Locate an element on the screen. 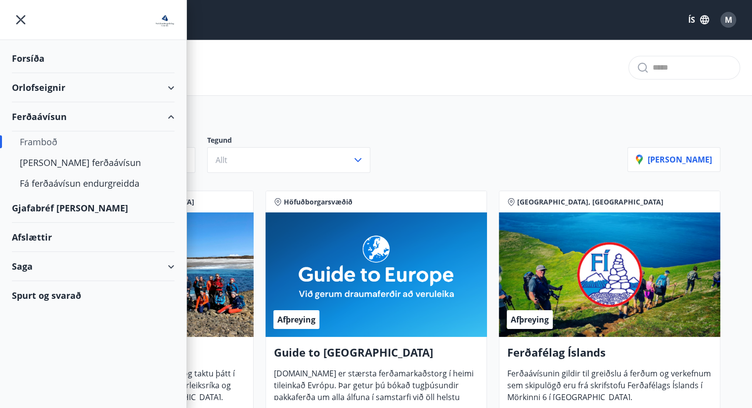 The image size is (752, 408). div: Orlofseignir is located at coordinates (93, 88).